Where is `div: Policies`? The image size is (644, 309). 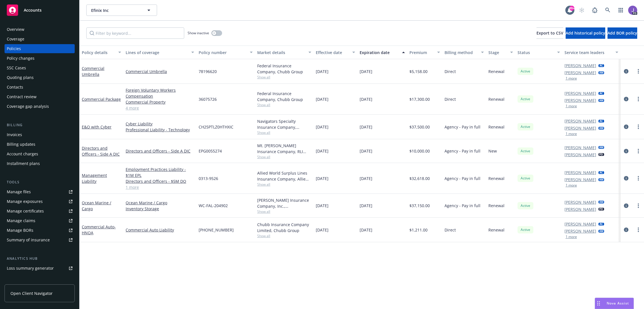 div: Policies is located at coordinates (14, 49).